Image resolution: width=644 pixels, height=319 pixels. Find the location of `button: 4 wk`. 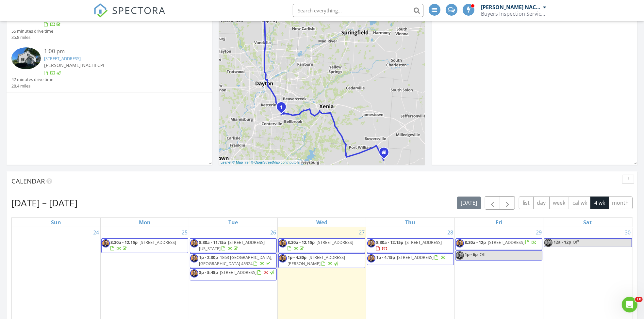

button: 4 wk is located at coordinates (600, 203).